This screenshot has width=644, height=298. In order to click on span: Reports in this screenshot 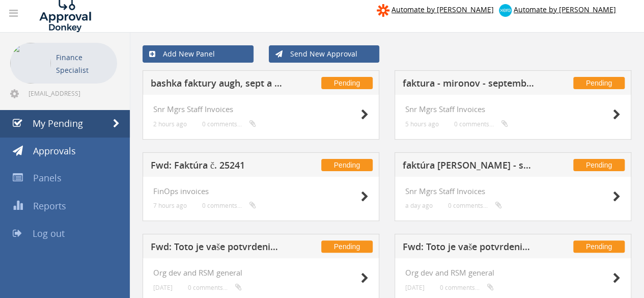, I will do `click(50, 206)`.